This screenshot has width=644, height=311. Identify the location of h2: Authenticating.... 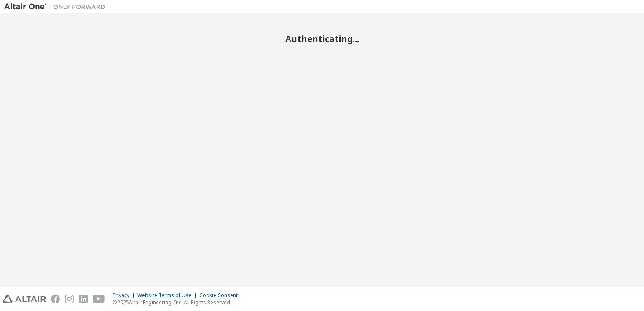
(322, 39).